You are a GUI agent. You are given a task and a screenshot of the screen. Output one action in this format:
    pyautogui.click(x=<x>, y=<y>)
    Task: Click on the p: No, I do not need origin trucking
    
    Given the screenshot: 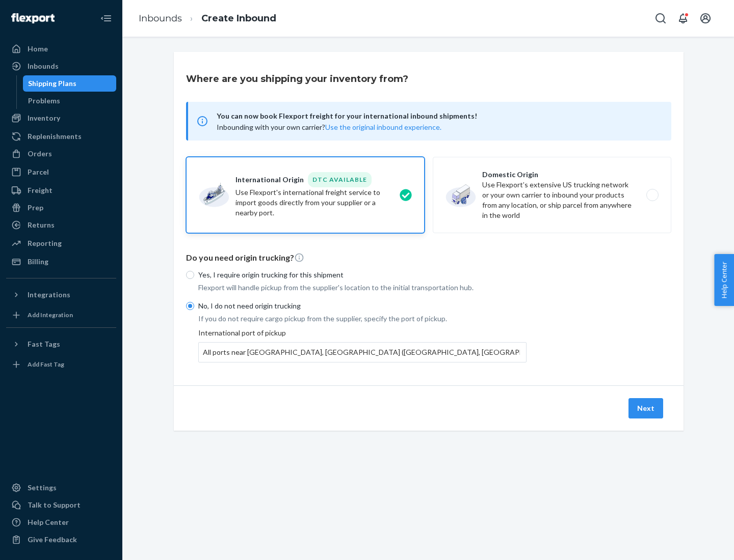 What is the action you would take?
    pyautogui.click(x=362, y=306)
    